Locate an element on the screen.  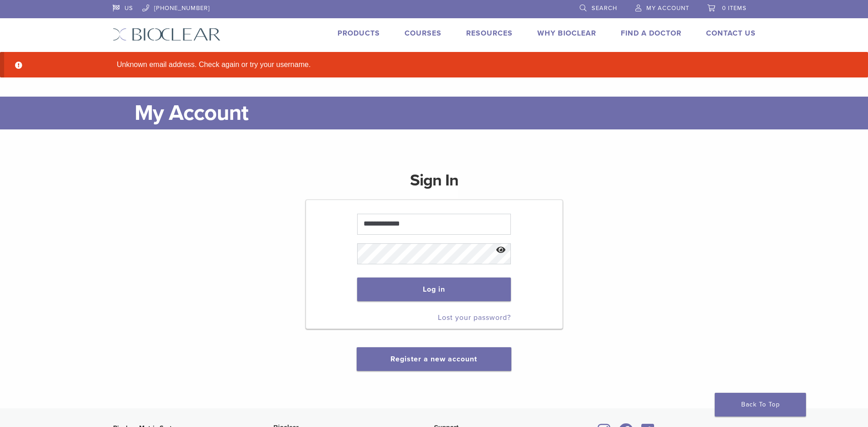
h1: My Account is located at coordinates (445, 113).